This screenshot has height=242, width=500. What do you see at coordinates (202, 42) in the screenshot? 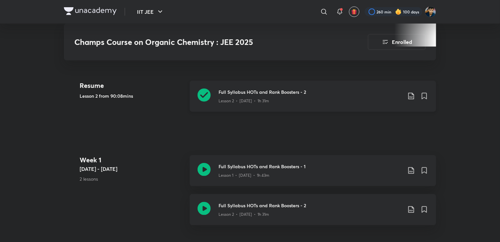
I see `h3: Champs Course on Organic Chemistry : JEE 2025` at bounding box center [202, 42].